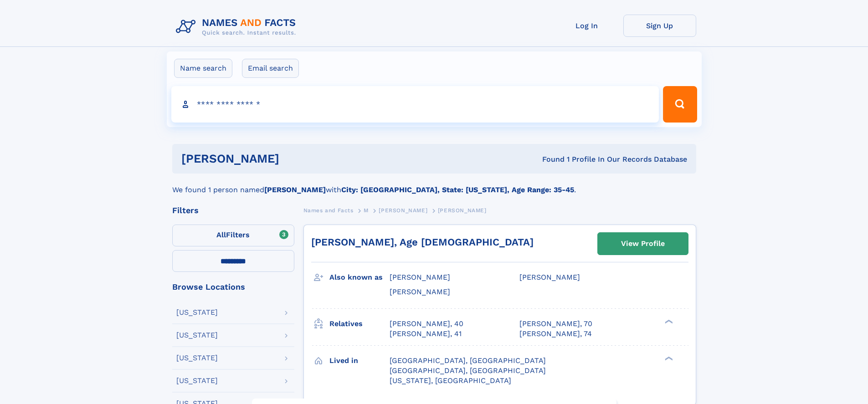  Describe the element at coordinates (221, 235) in the screenshot. I see `span: All` at that location.